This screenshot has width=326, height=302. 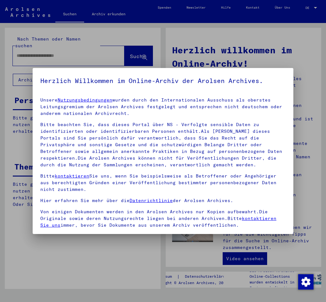 I want to click on a: kontaktieren, so click(x=72, y=176).